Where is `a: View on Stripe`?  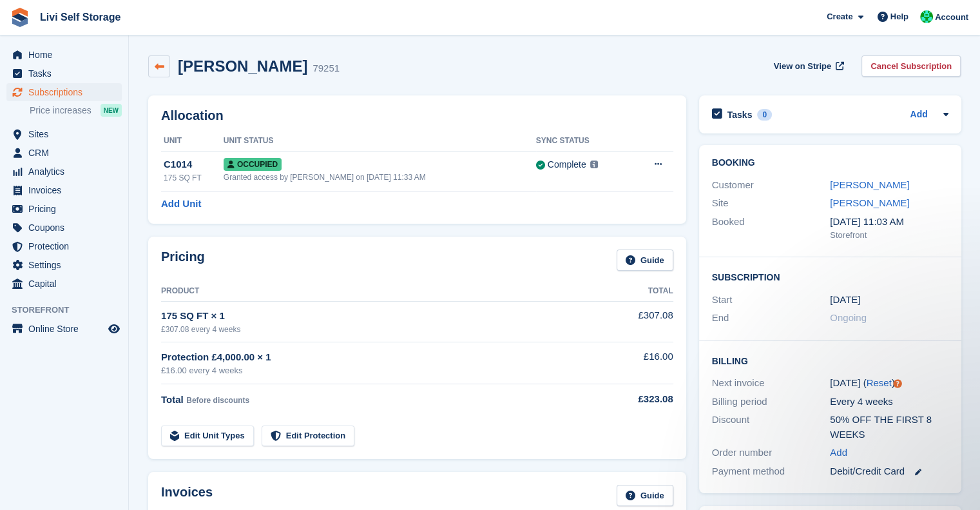
a: View on Stripe is located at coordinates (808, 66).